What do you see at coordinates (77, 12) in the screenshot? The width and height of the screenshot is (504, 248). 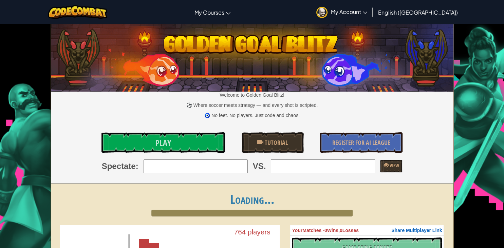 I see `img: CodeCombat logo` at bounding box center [77, 12].